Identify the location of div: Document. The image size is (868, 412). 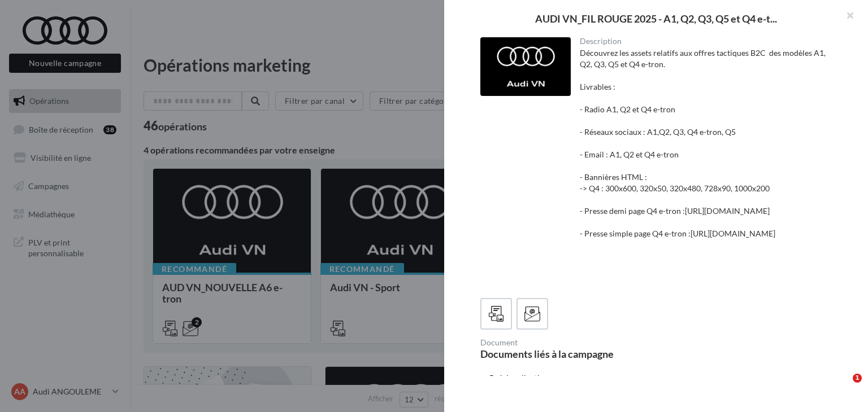
(568, 342).